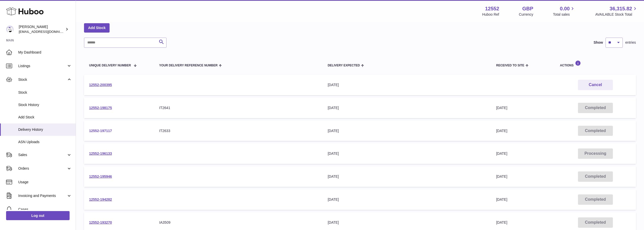 This screenshot has width=644, height=230. Describe the element at coordinates (42, 196) in the screenshot. I see `span: Invoicing and Payments` at that location.